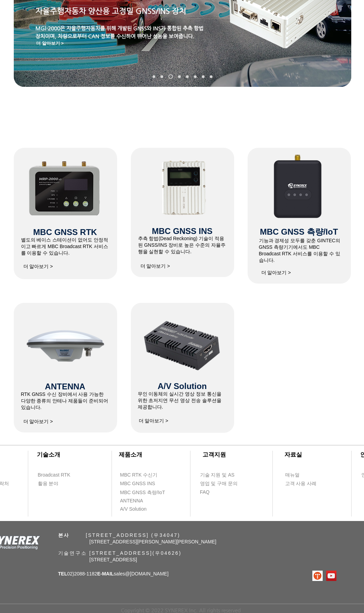 The image size is (364, 613). I want to click on a: ANTENNA, so click(140, 500).